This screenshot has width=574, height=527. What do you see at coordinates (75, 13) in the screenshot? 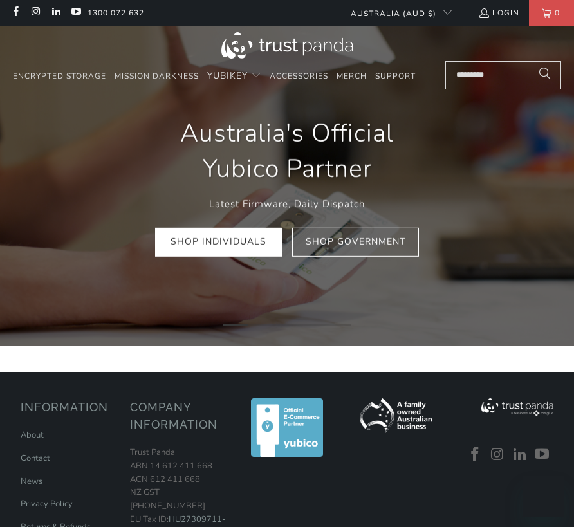
I see `a: Trust Panda Australia on YouTube` at bounding box center [75, 13].